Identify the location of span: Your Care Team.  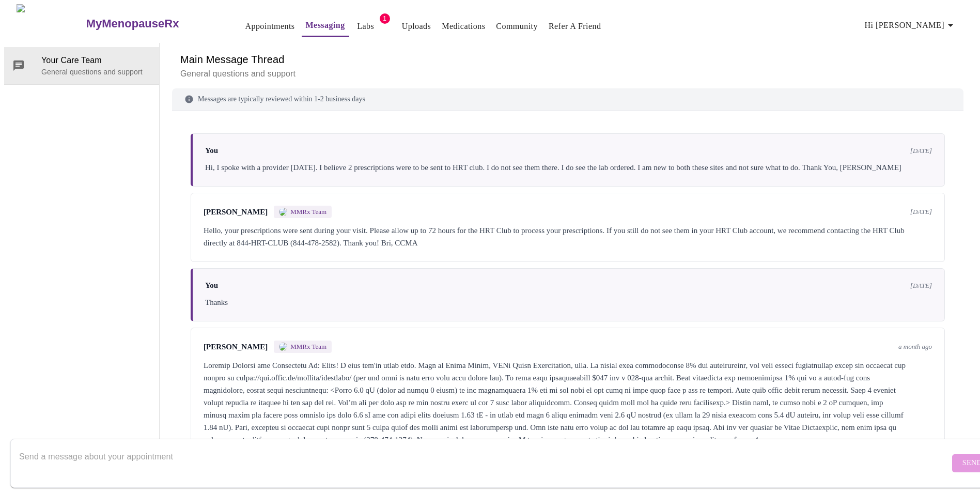
(96, 60).